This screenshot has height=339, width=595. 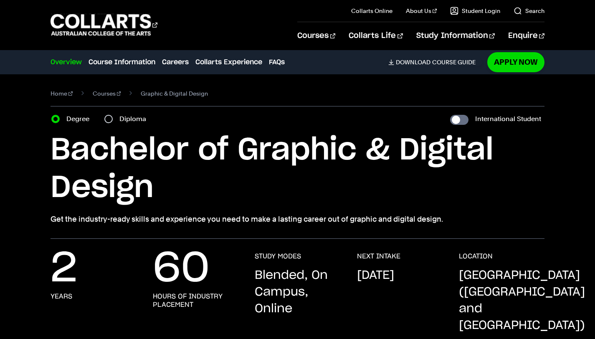 I want to click on h3: STUDY MODES, so click(x=278, y=256).